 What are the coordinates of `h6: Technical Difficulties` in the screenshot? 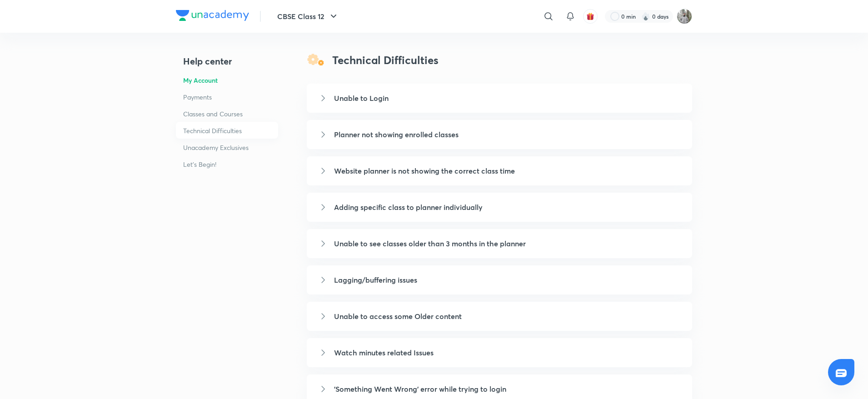 It's located at (227, 131).